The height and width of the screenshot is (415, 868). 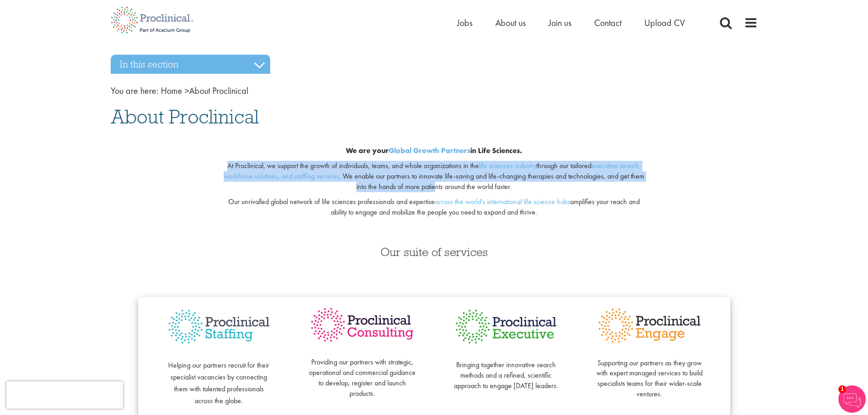 What do you see at coordinates (429, 150) in the screenshot?
I see `a: Global Growth Partners` at bounding box center [429, 150].